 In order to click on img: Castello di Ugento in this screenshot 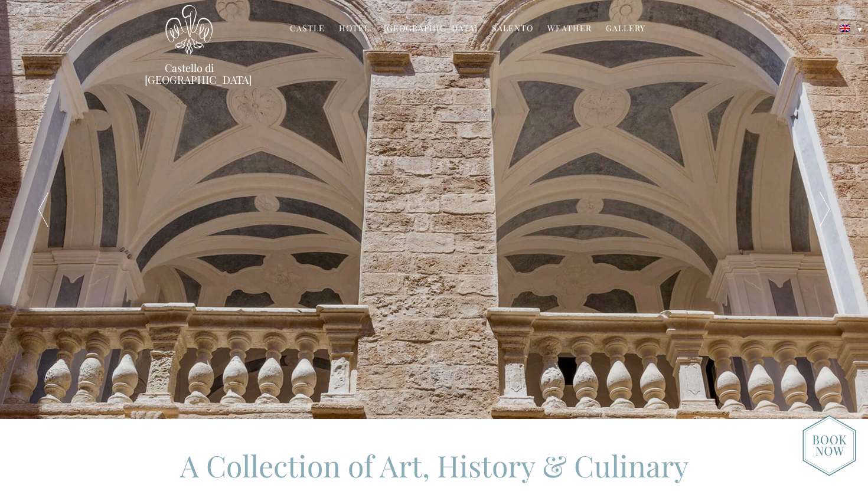, I will do `click(189, 29)`.